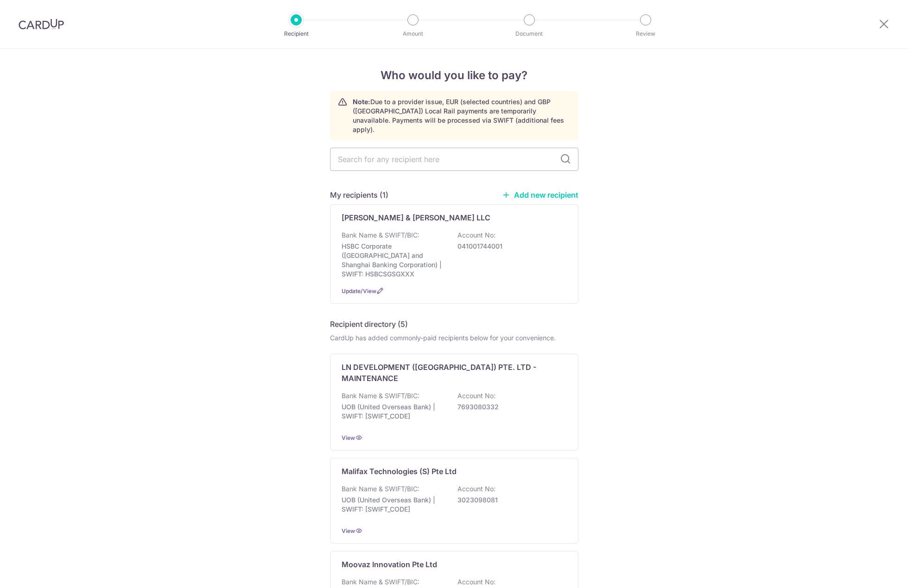 The height and width of the screenshot is (588, 908). I want to click on img: CardUp, so click(42, 24).